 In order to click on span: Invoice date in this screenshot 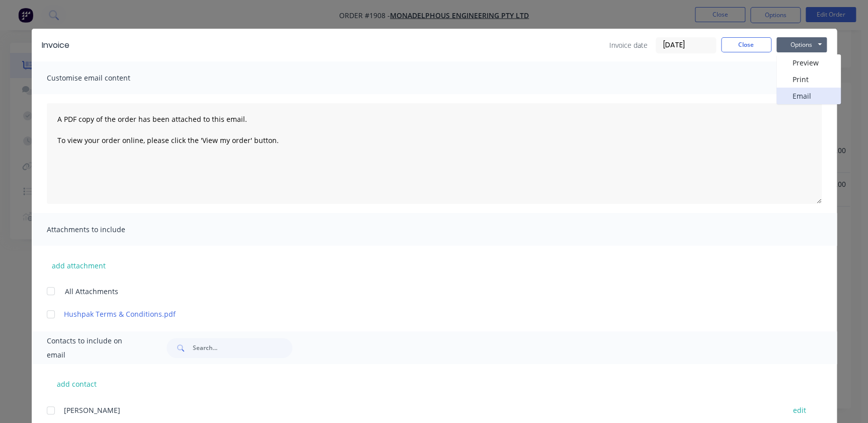, I will do `click(628, 45)`.